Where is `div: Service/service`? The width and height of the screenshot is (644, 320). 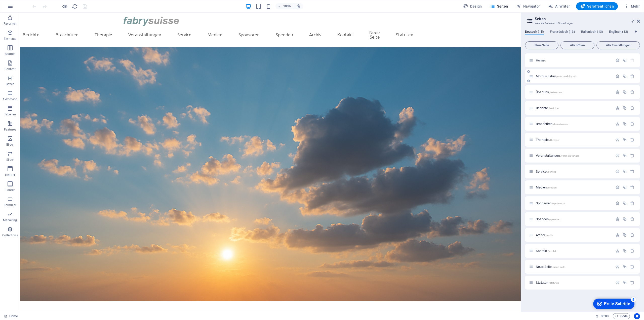 div: Service/service is located at coordinates (574, 171).